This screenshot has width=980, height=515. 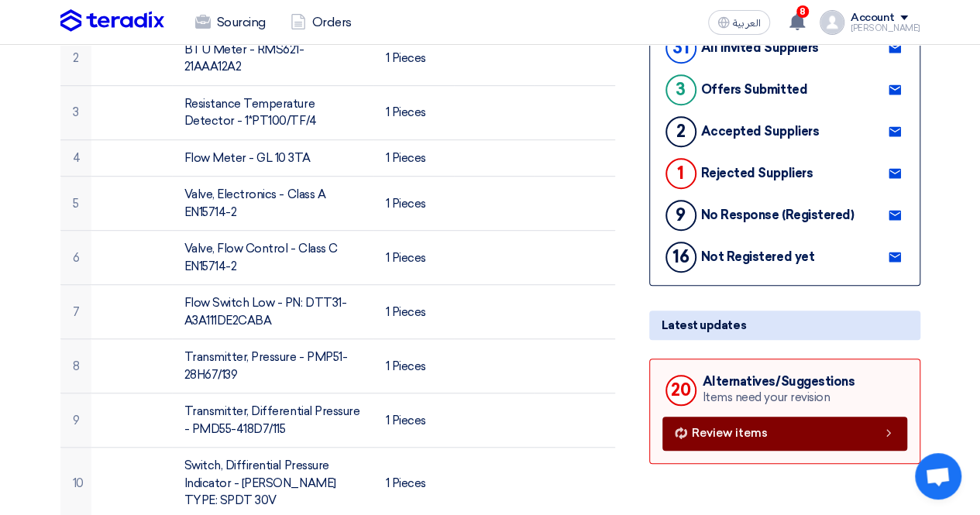 What do you see at coordinates (681, 216) in the screenshot?
I see `div: 9` at bounding box center [681, 216].